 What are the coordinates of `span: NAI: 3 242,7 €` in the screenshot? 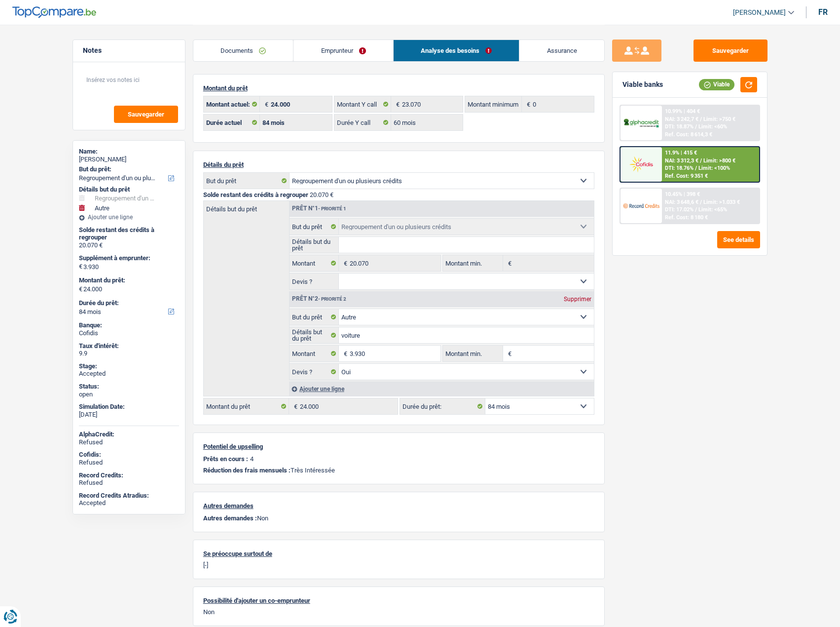 It's located at (682, 119).